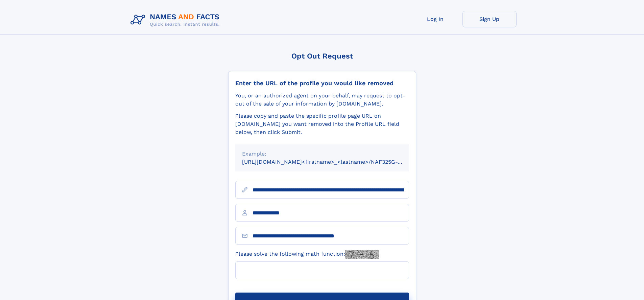 This screenshot has height=300, width=644. Describe the element at coordinates (322, 100) in the screenshot. I see `div: You, or an authorized agent on your behalf, may request to opt-out of the sale of your informatio...` at that location.